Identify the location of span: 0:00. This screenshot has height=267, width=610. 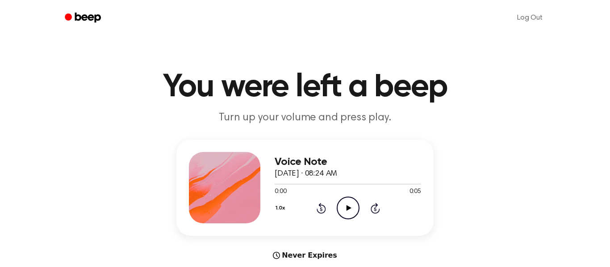
(280, 192).